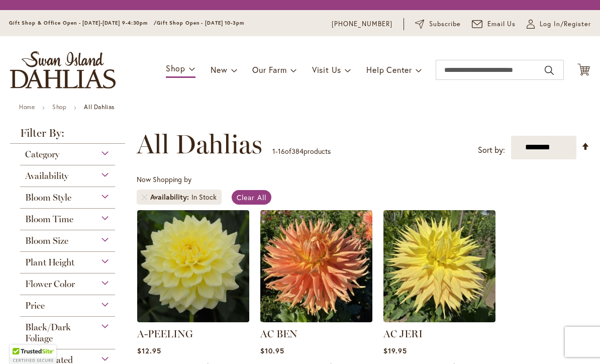 This screenshot has width=600, height=364. What do you see at coordinates (269, 69) in the screenshot?
I see `span: Our Farm` at bounding box center [269, 69].